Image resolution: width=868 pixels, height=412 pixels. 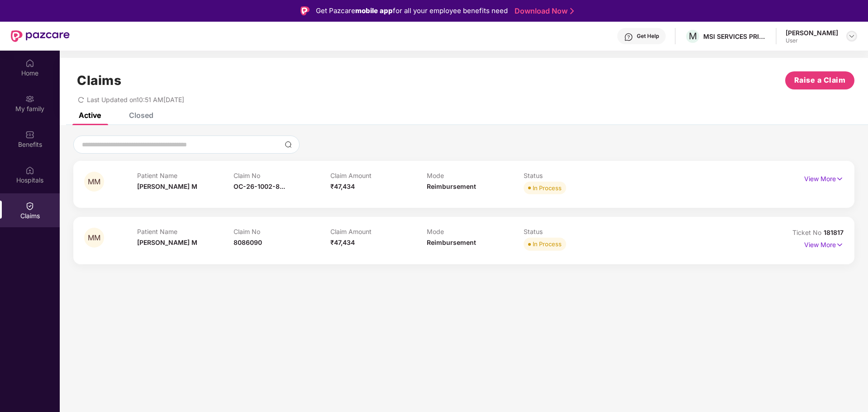 I want to click on img: svg+xml;base64,PHN2ZyBpZD0iSG9zcGl0YWxzIiB4bWxucz0iaHR0cDovL3d3dy53My5vcmcvMjAwMC9zdmciIHdpZHRoPS..., so click(x=30, y=171).